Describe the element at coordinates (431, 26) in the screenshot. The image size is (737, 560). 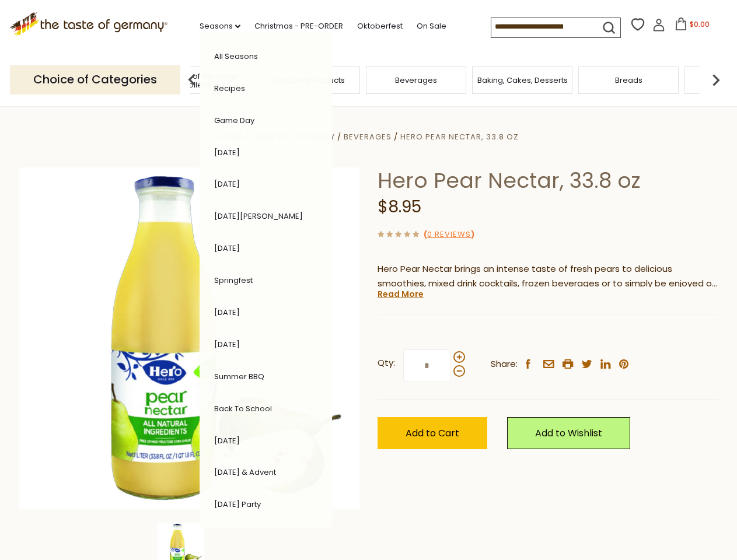
I see `a: On Sale` at that location.